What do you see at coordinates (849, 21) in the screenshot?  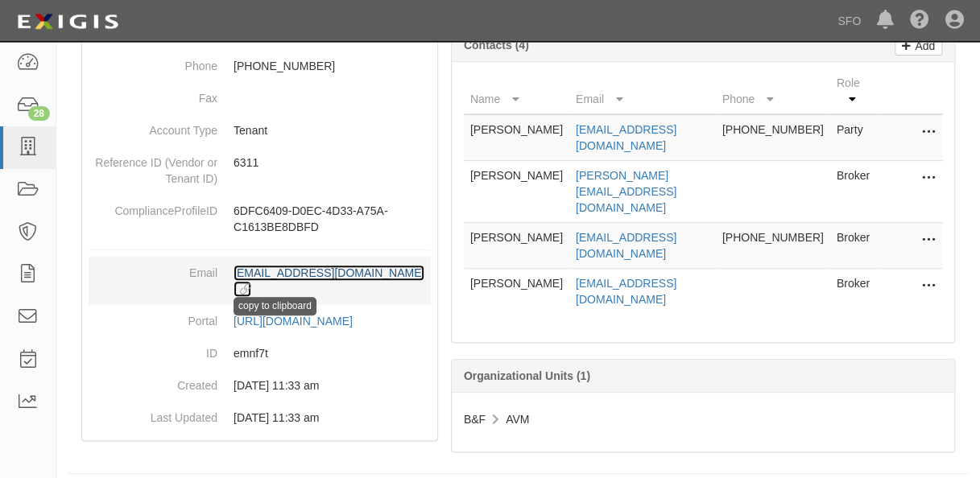 I see `a: SFO` at bounding box center [849, 21].